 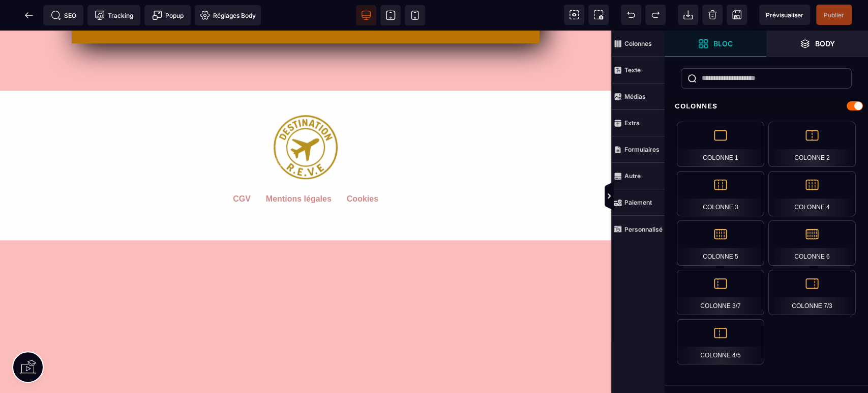 What do you see at coordinates (720, 193) in the screenshot?
I see `div: Colonne 3` at bounding box center [720, 193].